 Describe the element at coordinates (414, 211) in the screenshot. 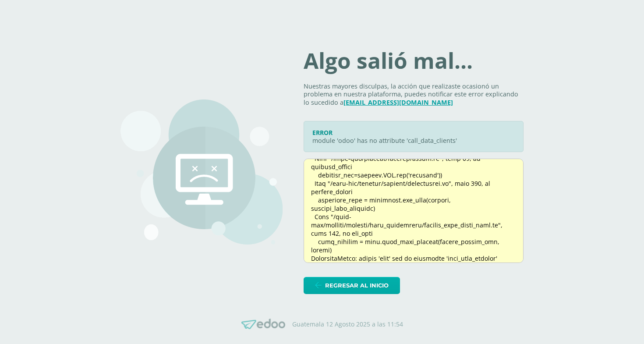

I see `div: Loremipsu (dolo sitame cons adip): Elit "/sed/doei/tem/incidi2.6/utla-etdolore/magnaa/enim/admini...` at that location.